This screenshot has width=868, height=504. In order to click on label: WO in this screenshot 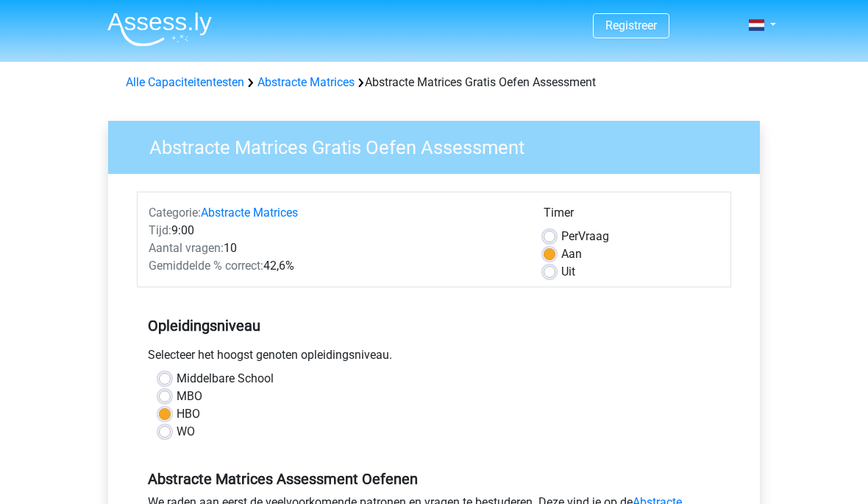, I will do `click(185, 432)`.